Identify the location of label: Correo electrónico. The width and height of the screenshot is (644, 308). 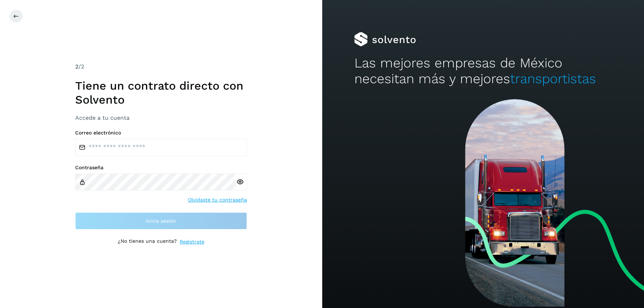
(161, 133).